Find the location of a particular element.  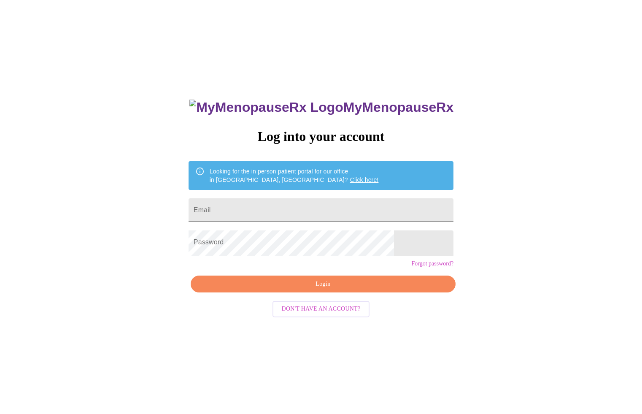

span: Don't have an account? is located at coordinates (321, 309).